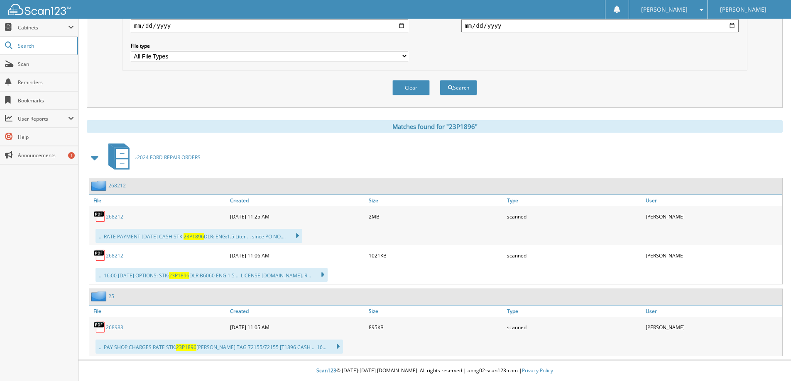 The width and height of the screenshot is (791, 381). Describe the element at coordinates (167, 157) in the screenshot. I see `span: z2024 FORD REPAIR ORDERS` at that location.